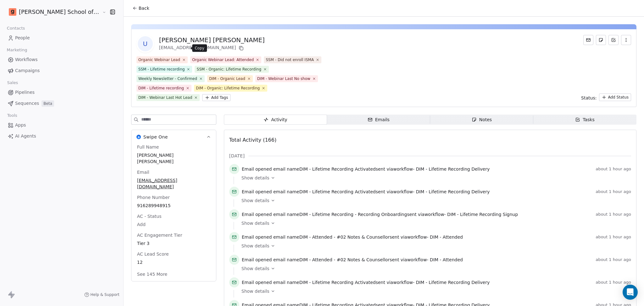 The image size is (644, 306). Describe the element at coordinates (27, 103) in the screenshot. I see `span: Sequences` at that location.